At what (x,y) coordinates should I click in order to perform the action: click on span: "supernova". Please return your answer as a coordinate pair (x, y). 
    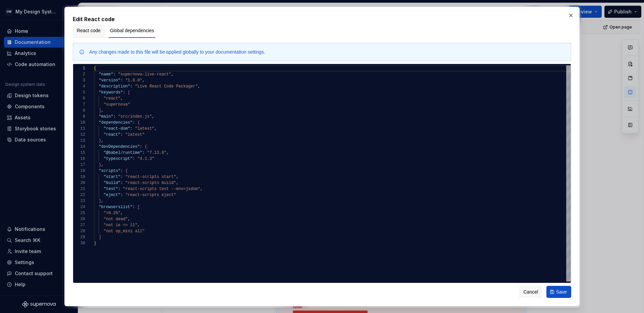
    Looking at the image, I should click on (117, 105).